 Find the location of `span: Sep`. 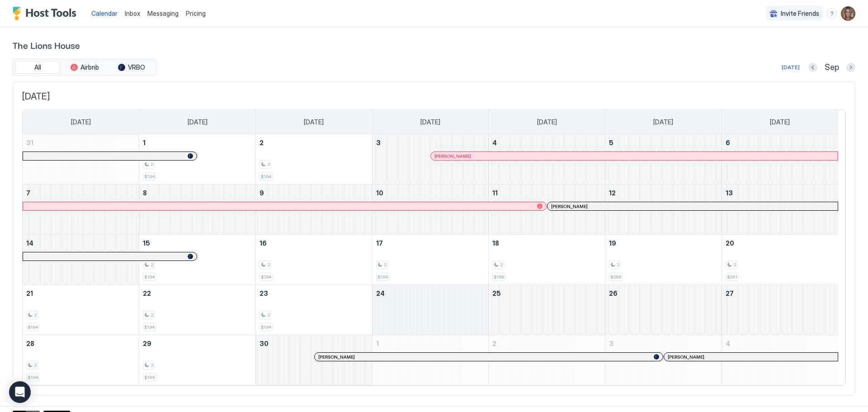

span: Sep is located at coordinates (832, 67).